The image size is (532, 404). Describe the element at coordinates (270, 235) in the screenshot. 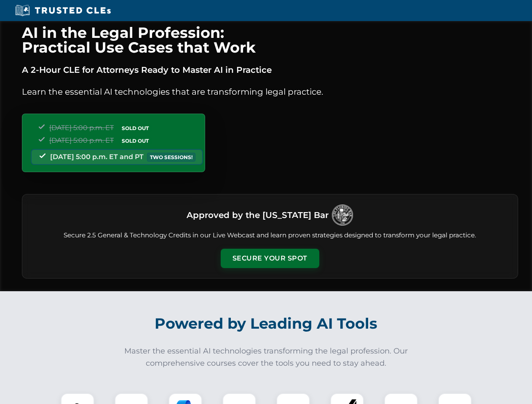

I see `p: Secure 2.5 General & Technology Credits in our Live Webcast and learn proven strategies designed ...` at that location.